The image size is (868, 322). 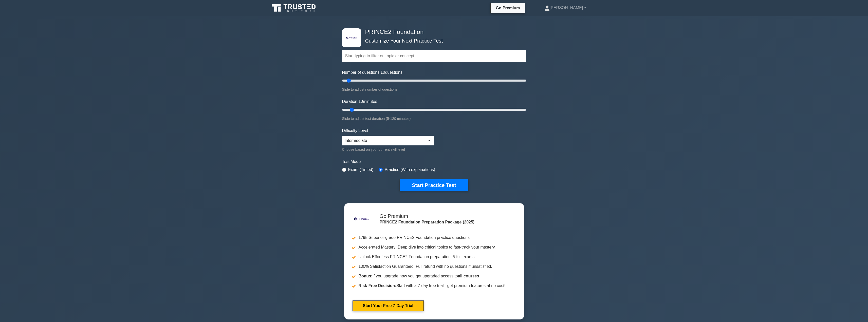 What do you see at coordinates (432, 32) in the screenshot?
I see `h4: PRINCE2 Foundation` at bounding box center [432, 32].